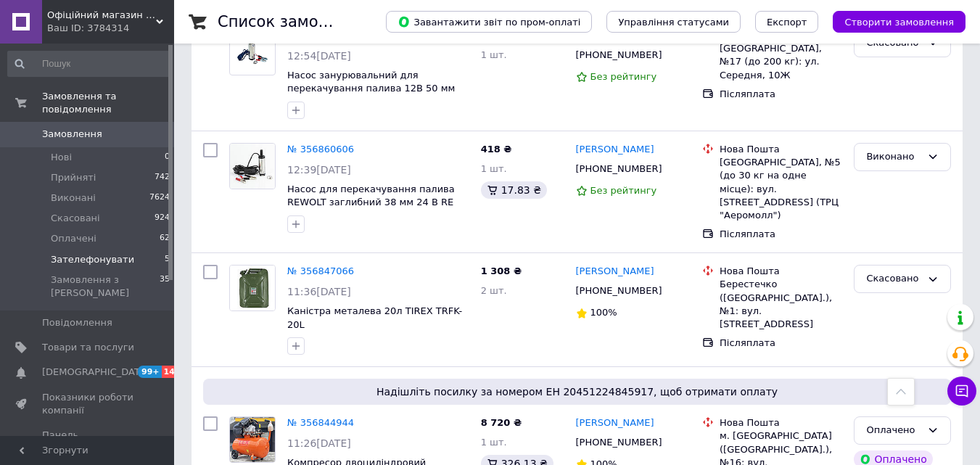 The image size is (980, 465). Describe the element at coordinates (92, 260) in the screenshot. I see `span: Зателефонувати` at that location.